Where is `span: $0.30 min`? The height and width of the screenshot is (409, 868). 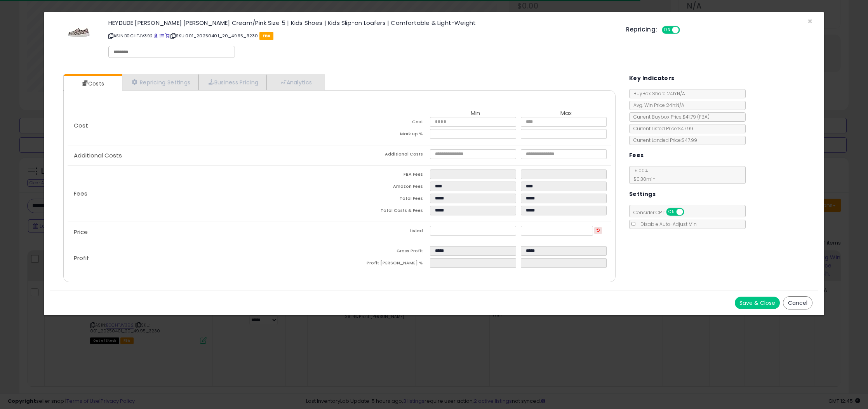 span: $0.30 min is located at coordinates (642, 179).